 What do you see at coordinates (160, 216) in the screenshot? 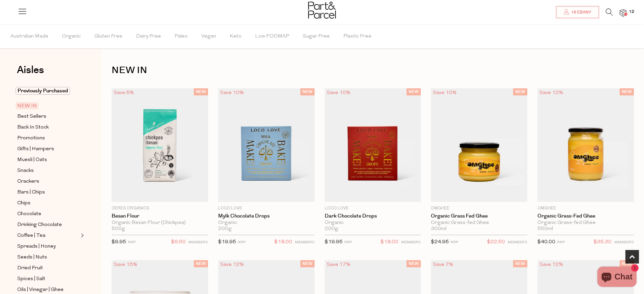
I see `a: Besan Flour` at bounding box center [160, 216].